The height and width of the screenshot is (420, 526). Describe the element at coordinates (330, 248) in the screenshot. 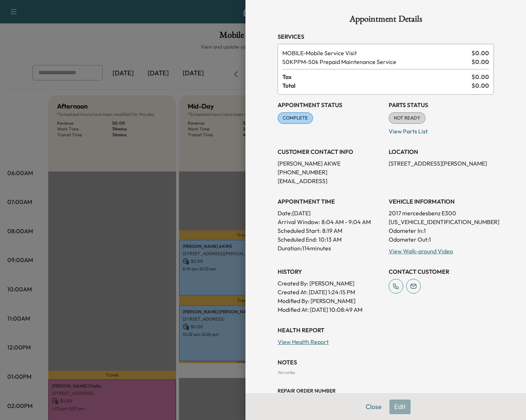

I see `p: Duration: 114 minutes` at that location.